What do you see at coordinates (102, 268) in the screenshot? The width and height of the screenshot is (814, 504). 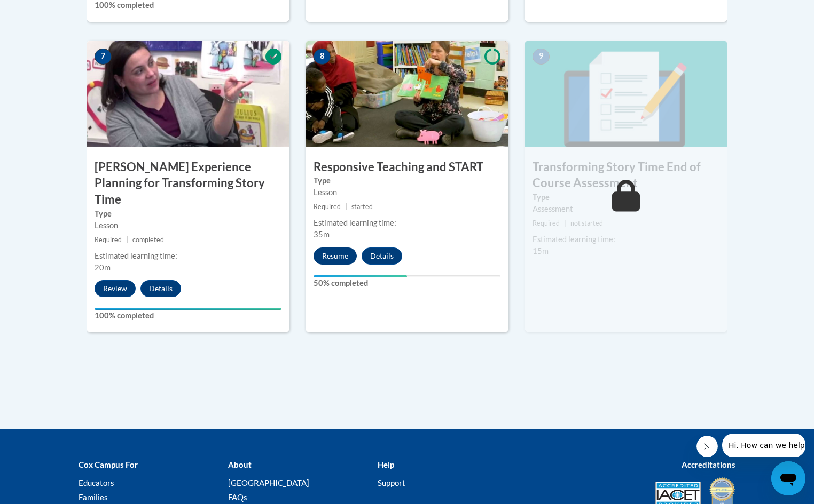 I see `span: 20m` at bounding box center [102, 268].